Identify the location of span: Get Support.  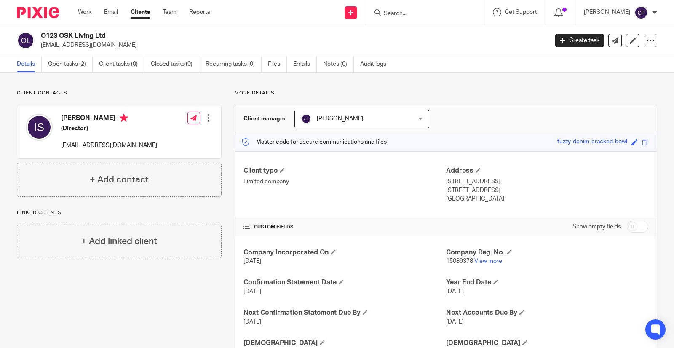
(521, 12).